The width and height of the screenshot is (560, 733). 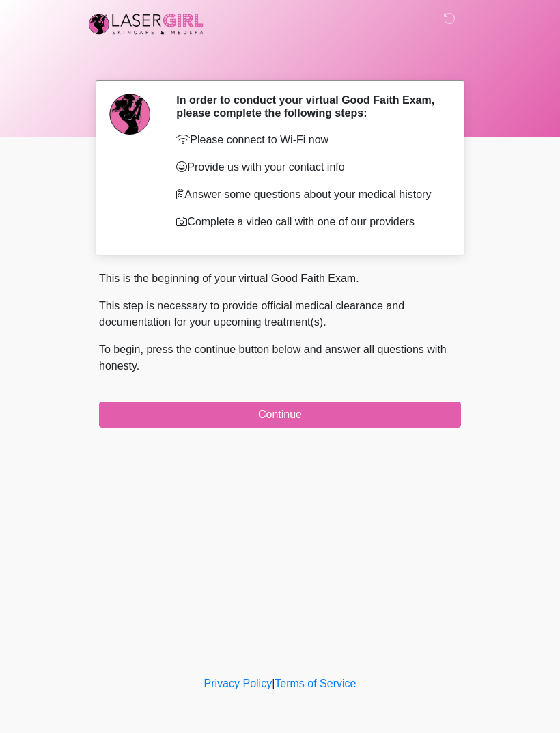 I want to click on p: Please connect to Wi-Fi now, so click(x=308, y=140).